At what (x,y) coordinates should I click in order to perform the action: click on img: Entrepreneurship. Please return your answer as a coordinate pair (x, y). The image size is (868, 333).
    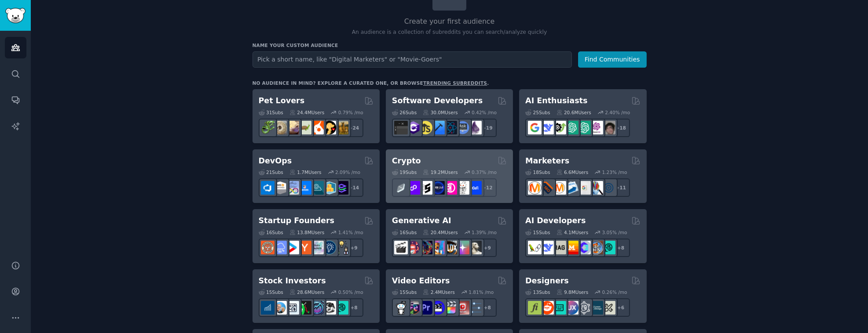
    Looking at the image, I should click on (329, 247).